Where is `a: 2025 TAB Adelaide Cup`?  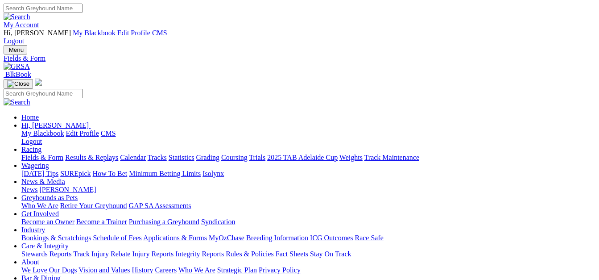 a: 2025 TAB Adelaide Cup is located at coordinates (302, 157).